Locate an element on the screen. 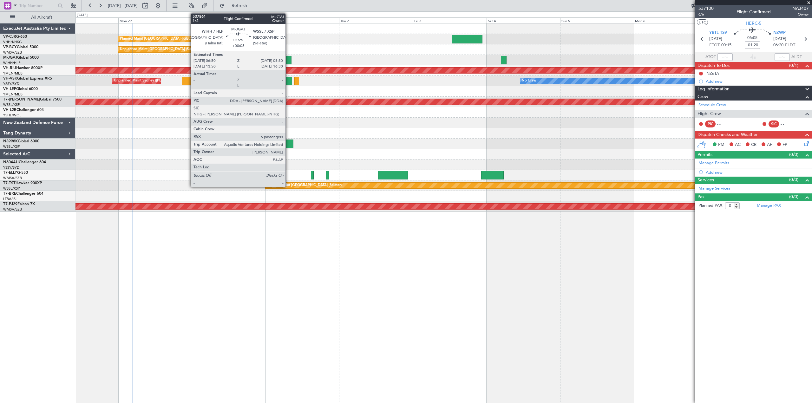  input: Trip Number is located at coordinates (37, 6).